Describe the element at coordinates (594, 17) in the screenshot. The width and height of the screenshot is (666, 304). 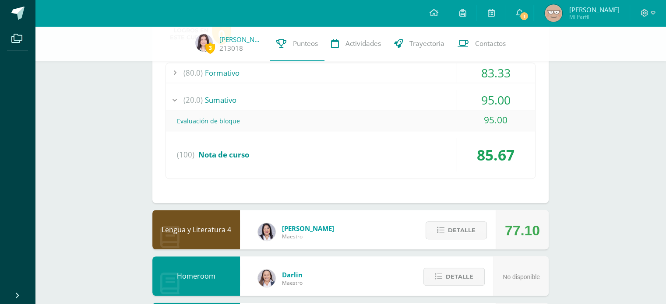
I see `span: Mi Perfil` at that location.